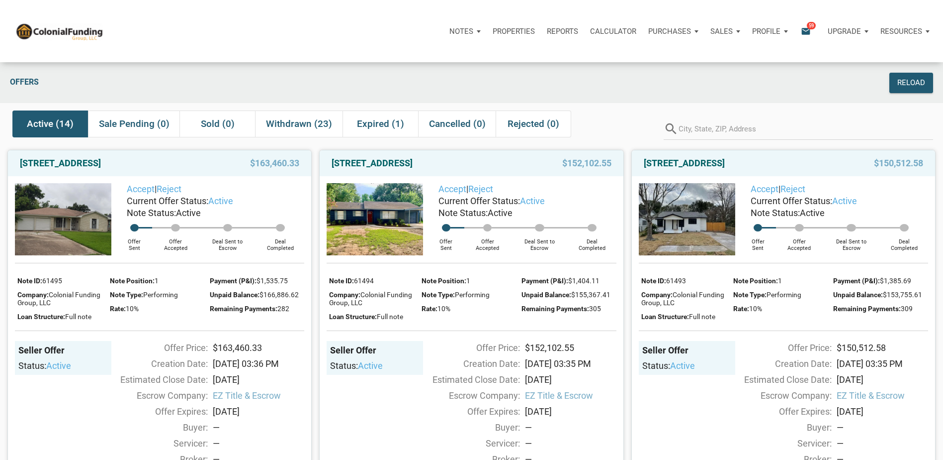 This screenshot has width=943, height=460. I want to click on span: 61493, so click(676, 280).